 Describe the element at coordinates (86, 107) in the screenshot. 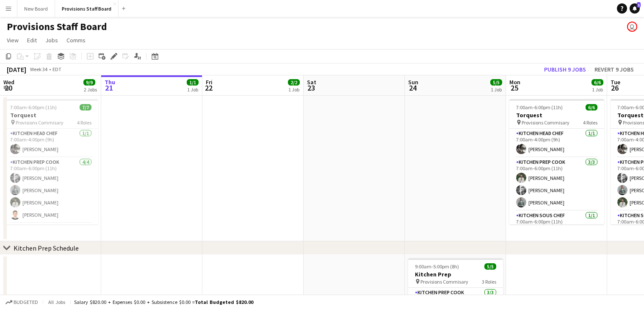

I see `span: 7/7` at that location.